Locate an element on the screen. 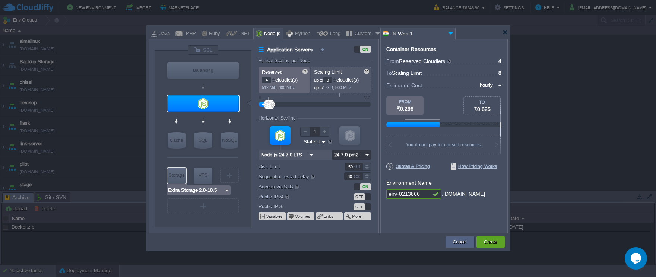 The height and width of the screenshot is (277, 656). label: Public IPv6 is located at coordinates (296, 206).